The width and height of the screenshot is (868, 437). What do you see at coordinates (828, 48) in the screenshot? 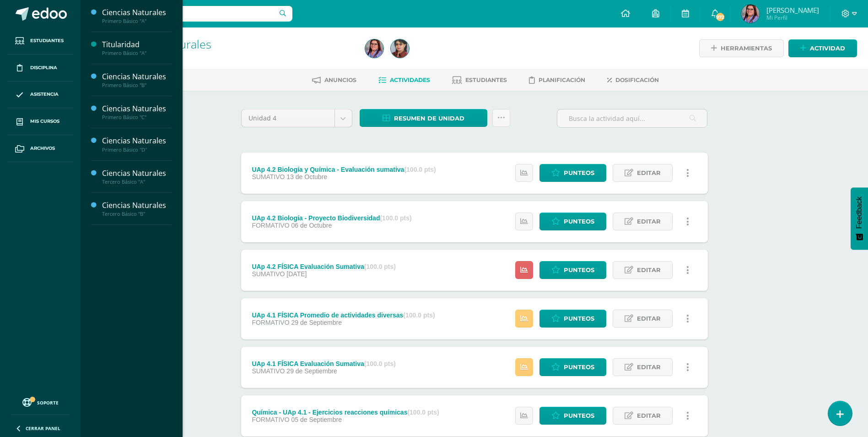
I see `span: Actividad` at bounding box center [828, 48].